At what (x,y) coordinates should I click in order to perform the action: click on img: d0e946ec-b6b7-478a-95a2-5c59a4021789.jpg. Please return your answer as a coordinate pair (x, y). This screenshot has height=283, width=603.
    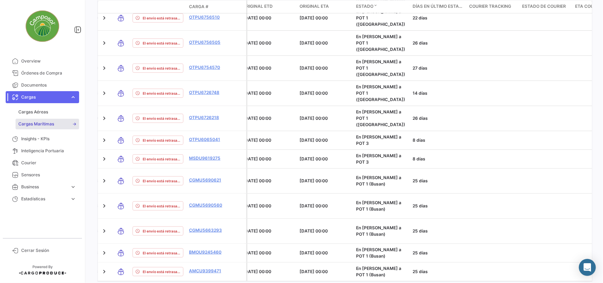
    Looking at the image, I should click on (42, 26).